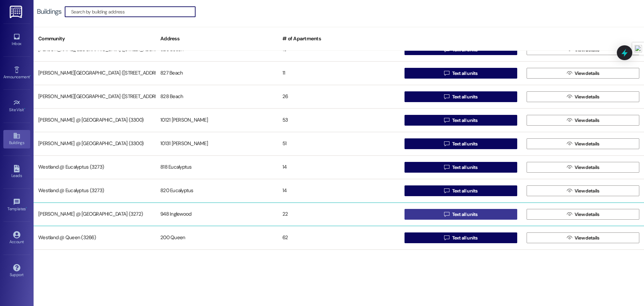 This screenshot has height=306, width=644. Describe the element at coordinates (17, 271) in the screenshot. I see `a: Support` at that location.